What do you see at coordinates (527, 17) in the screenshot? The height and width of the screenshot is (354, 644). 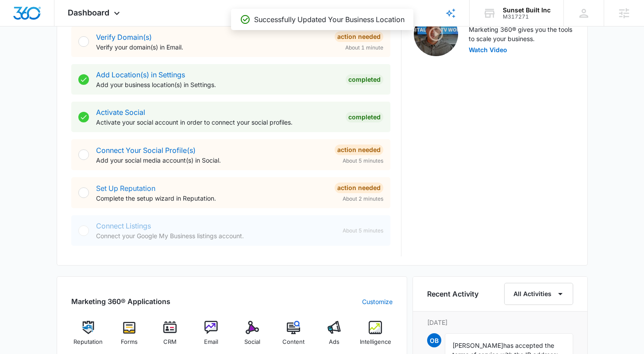 I see `div: account id` at bounding box center [527, 17].